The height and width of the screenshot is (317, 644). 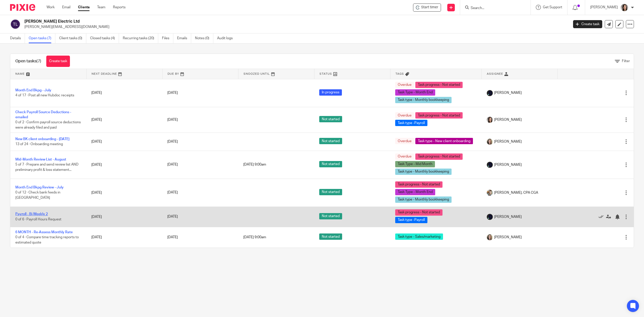 What do you see at coordinates (39, 61) in the screenshot?
I see `span: (7)` at bounding box center [39, 61].